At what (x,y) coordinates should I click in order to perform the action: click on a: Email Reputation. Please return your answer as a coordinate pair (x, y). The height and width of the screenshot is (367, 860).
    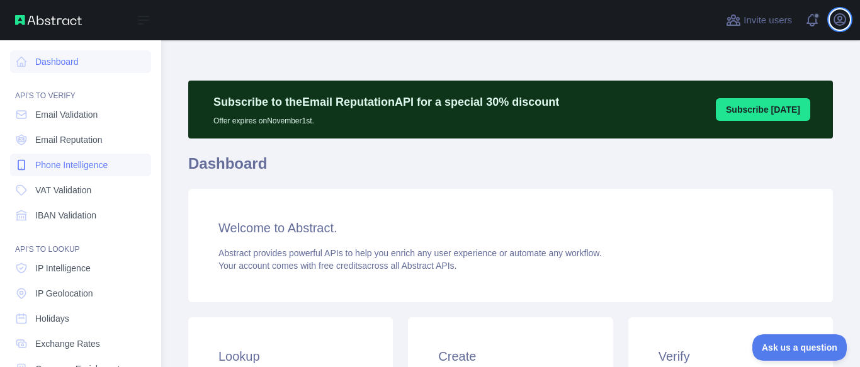
    Looking at the image, I should click on (81, 140).